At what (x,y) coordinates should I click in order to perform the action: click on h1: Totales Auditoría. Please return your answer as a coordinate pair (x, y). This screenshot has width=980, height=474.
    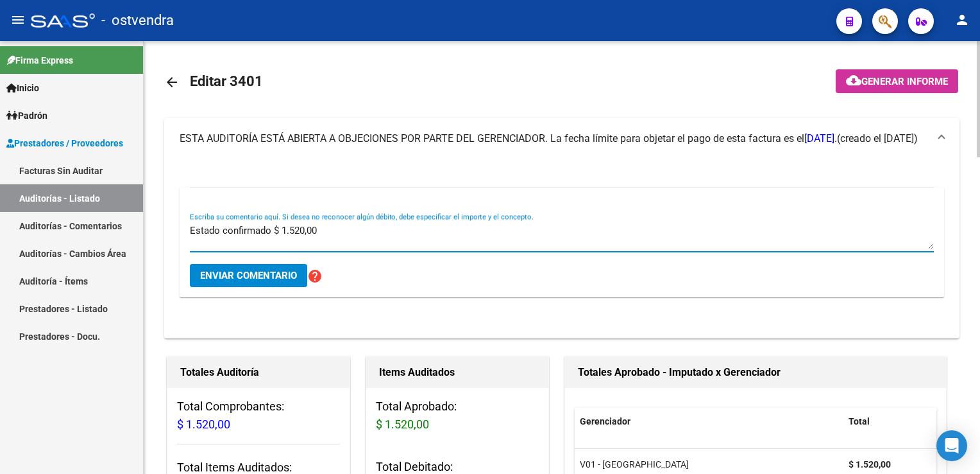
    Looking at the image, I should click on (259, 372).